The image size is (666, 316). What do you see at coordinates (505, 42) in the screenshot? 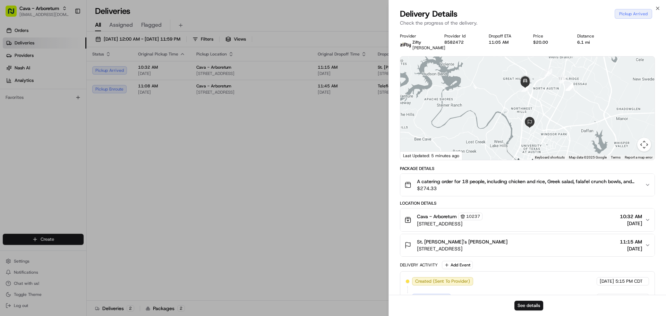
I see `div: 11:05 AM` at bounding box center [505, 42].